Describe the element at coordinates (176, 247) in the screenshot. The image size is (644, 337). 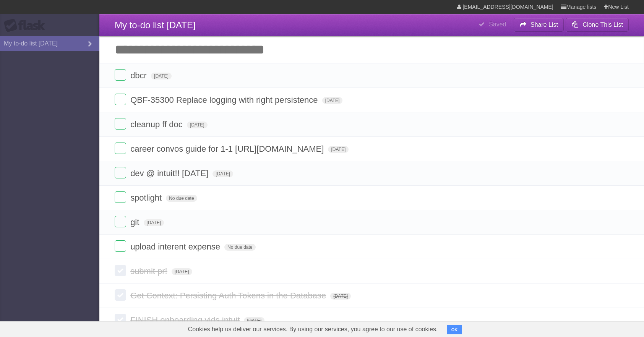
I see `span: upload interent expense` at that location.